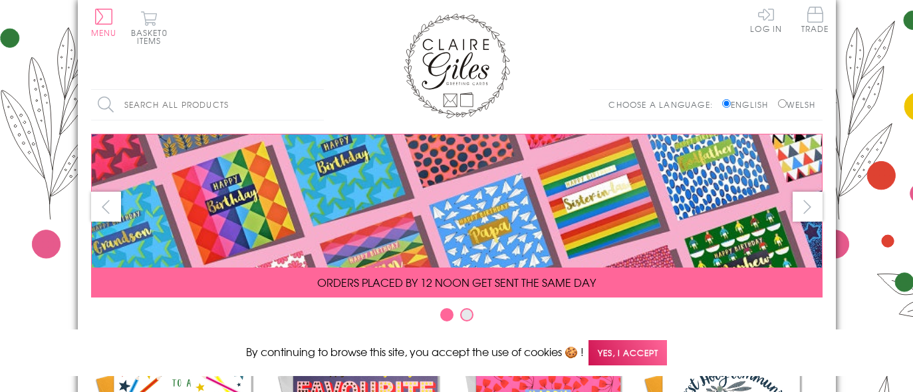 This screenshot has width=913, height=392. What do you see at coordinates (457, 66) in the screenshot?
I see `img: Claire Giles Greetings Cards` at bounding box center [457, 66].